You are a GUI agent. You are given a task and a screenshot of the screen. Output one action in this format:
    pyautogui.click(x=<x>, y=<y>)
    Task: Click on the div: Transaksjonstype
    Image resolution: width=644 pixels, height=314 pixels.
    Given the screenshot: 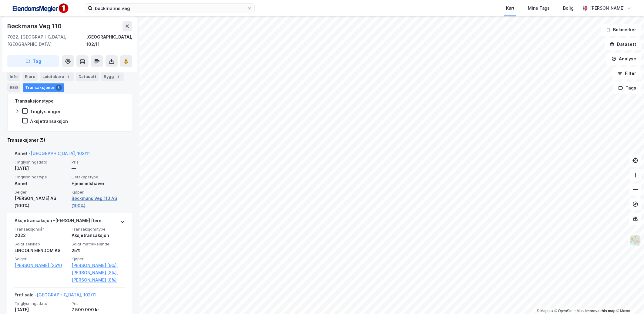 What is the action you would take?
    pyautogui.click(x=34, y=101)
    